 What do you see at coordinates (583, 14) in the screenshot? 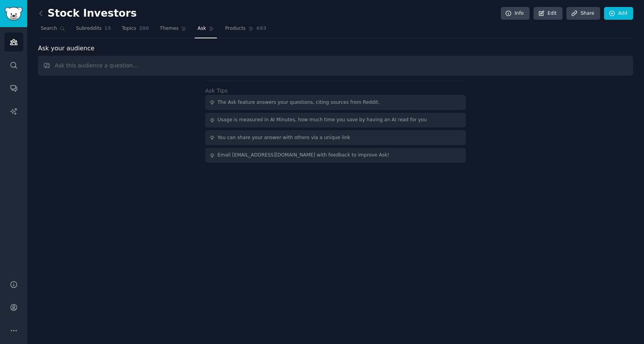
I see `a: Share` at bounding box center [583, 14].